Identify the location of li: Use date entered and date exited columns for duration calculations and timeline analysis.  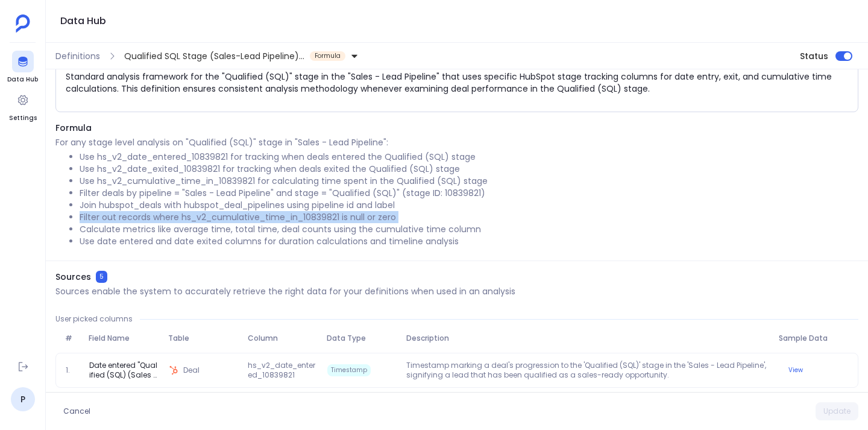
(469, 241).